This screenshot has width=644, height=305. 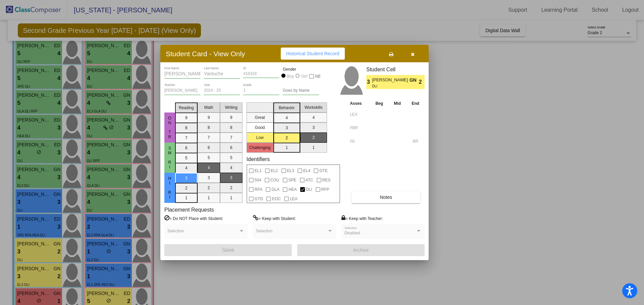 I want to click on label: Placement Requests, so click(x=189, y=210).